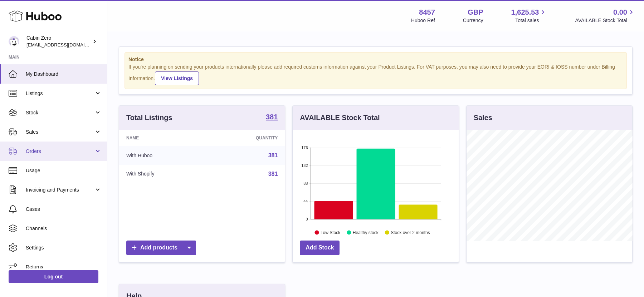 The height and width of the screenshot is (297, 644). Describe the element at coordinates (525, 12) in the screenshot. I see `span: 1,625.53` at that location.